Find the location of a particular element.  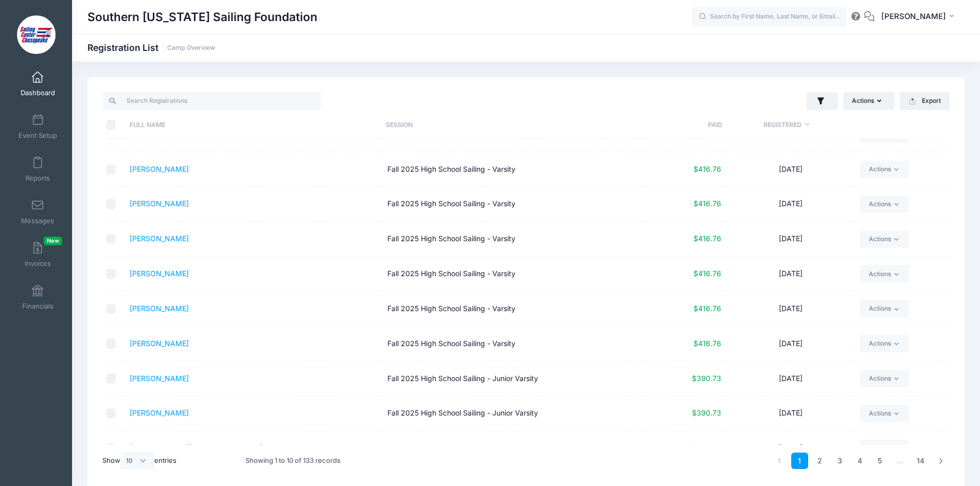

a: 1 is located at coordinates (799, 461).